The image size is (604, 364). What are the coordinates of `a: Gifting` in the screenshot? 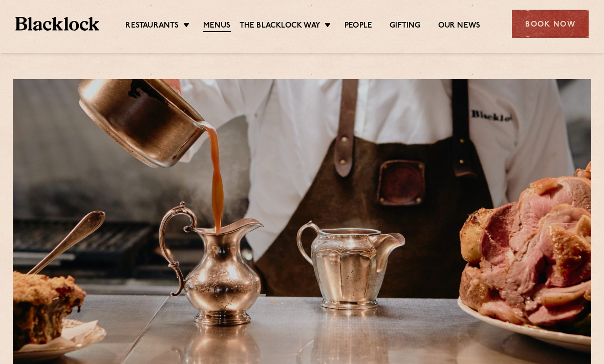 It's located at (405, 26).